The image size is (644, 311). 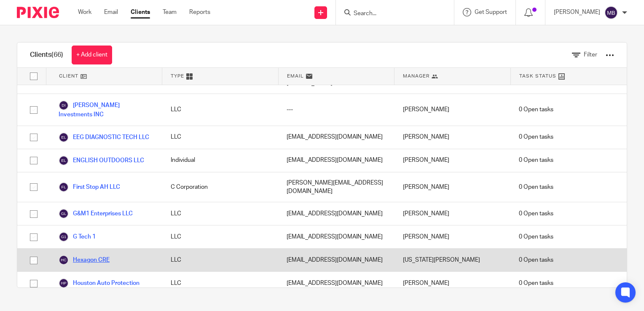 What do you see at coordinates (141, 12) in the screenshot?
I see `a: Clients` at bounding box center [141, 12].